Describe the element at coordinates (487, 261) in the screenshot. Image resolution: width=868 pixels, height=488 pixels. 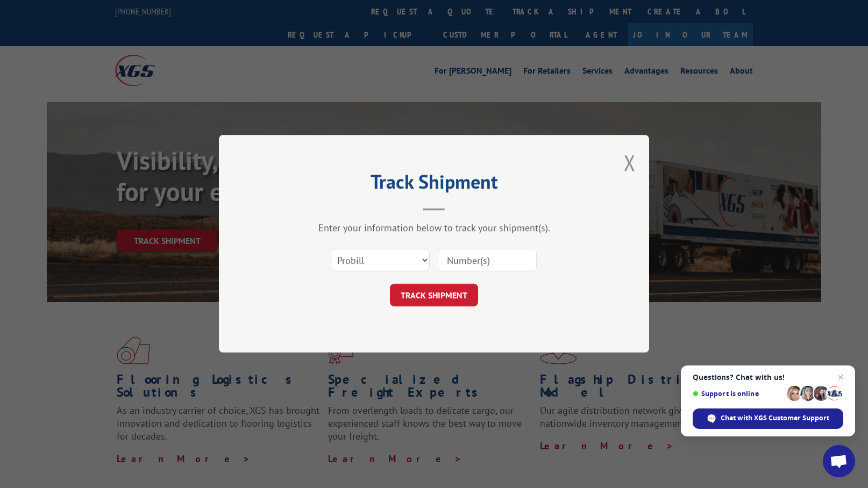
I see `input: Number(s)` at that location.